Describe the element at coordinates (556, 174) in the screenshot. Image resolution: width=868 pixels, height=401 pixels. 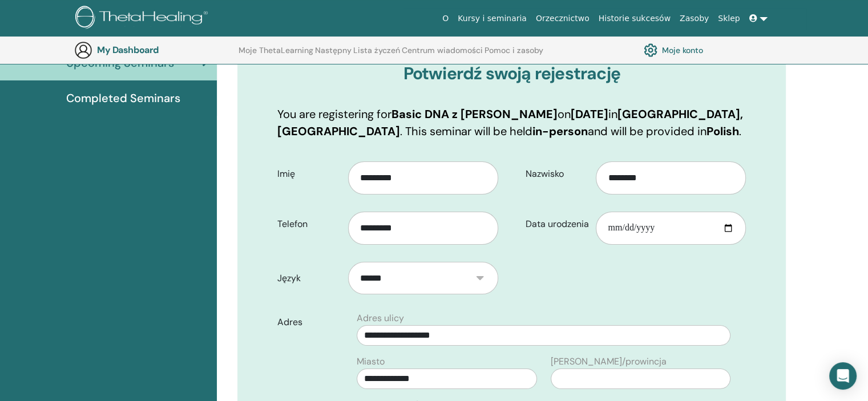
I see `label: Nazwisko` at that location.